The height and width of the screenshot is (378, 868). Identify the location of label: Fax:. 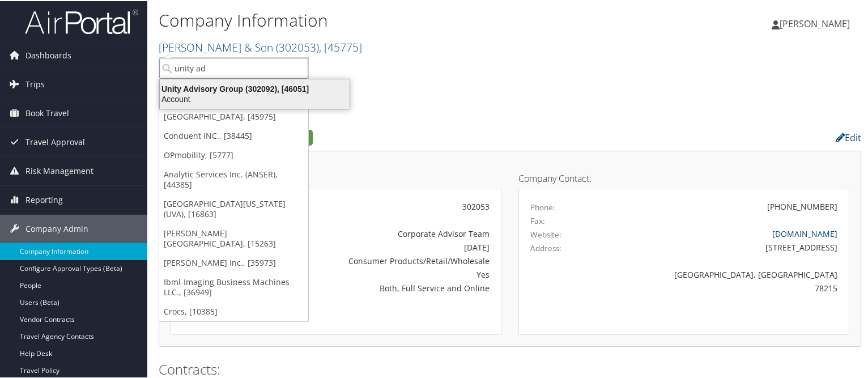
(538, 220).